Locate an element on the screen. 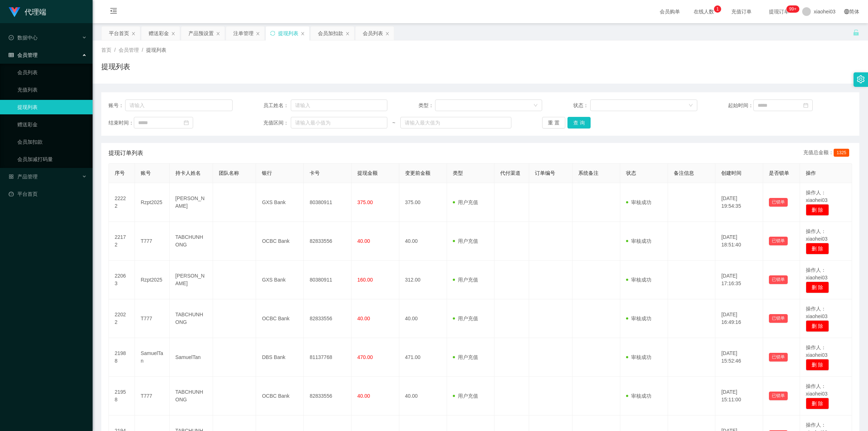 This screenshot has height=431, width=868. h1: 提现列表 is located at coordinates (116, 67).